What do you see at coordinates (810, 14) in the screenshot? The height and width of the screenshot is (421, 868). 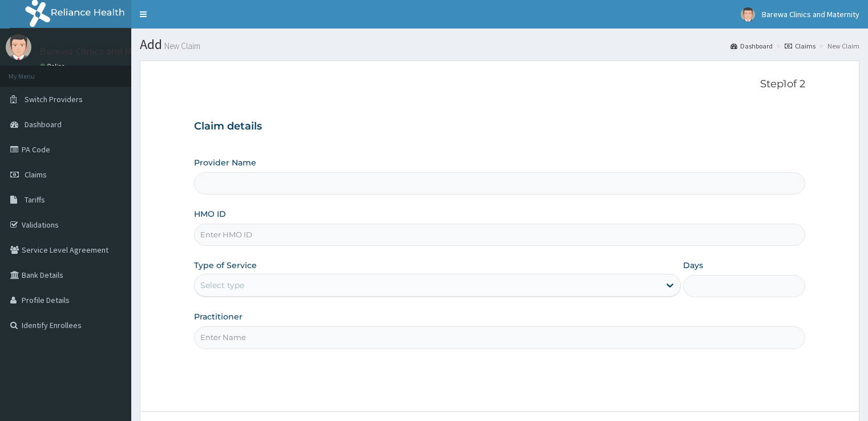 I see `span: Barewa Clinics and Maternity` at bounding box center [810, 14].